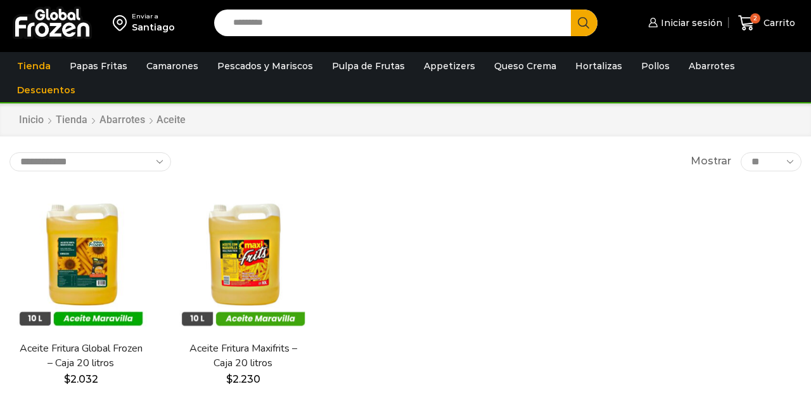 This screenshot has height=396, width=811. I want to click on select: Pedido de la tienda, so click(90, 162).